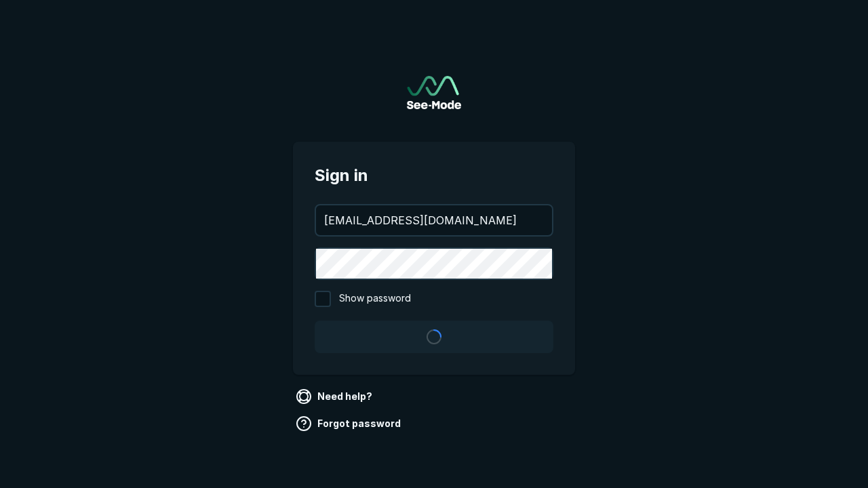  I want to click on a: Need help?, so click(335, 396).